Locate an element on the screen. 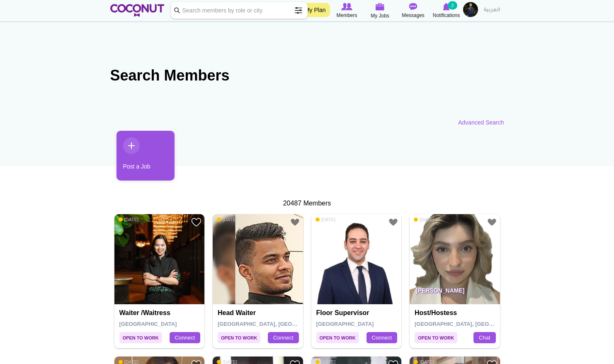 This screenshot has width=614, height=364. span: Messages is located at coordinates (413, 15).